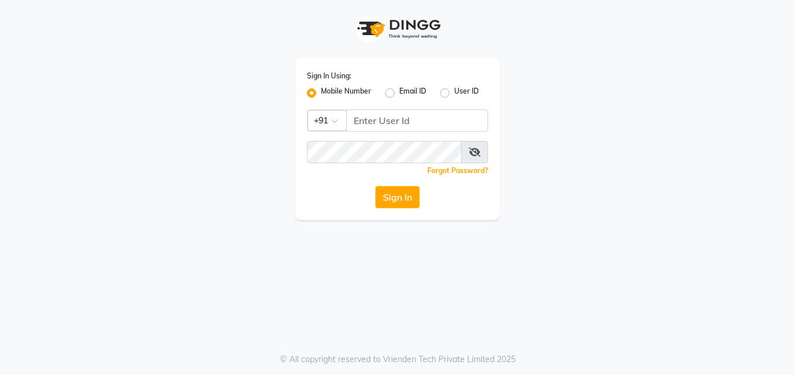 The height and width of the screenshot is (375, 795). Describe the element at coordinates (467, 93) in the screenshot. I see `label: User ID` at that location.